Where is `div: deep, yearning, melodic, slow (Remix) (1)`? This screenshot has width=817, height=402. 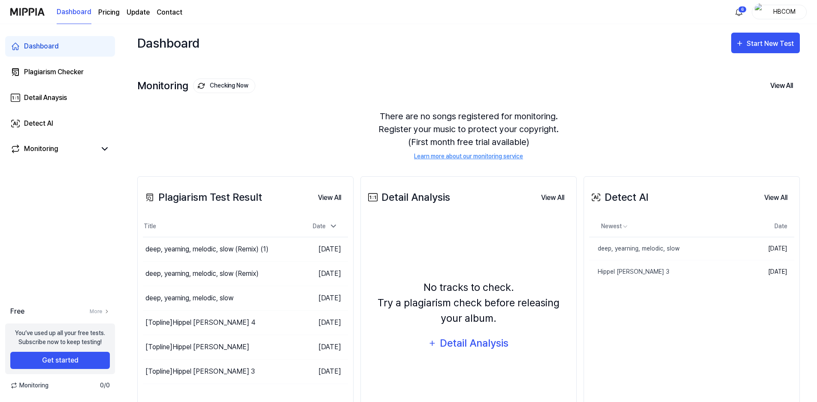 div: deep, yearning, melodic, slow (Remix) (1) is located at coordinates (207, 249).